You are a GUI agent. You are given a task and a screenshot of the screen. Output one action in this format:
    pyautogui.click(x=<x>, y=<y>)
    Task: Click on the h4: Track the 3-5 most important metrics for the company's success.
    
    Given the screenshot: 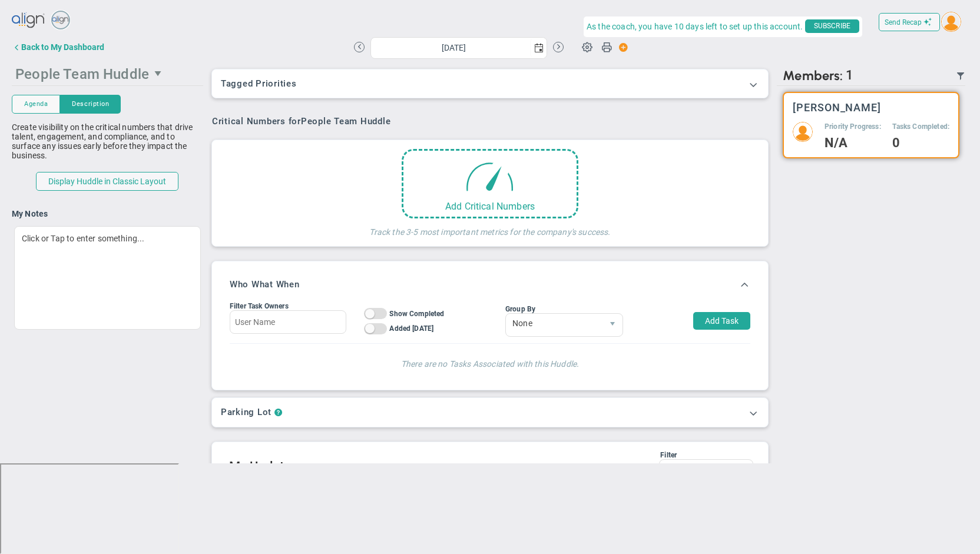 What is the action you would take?
    pyautogui.click(x=490, y=228)
    